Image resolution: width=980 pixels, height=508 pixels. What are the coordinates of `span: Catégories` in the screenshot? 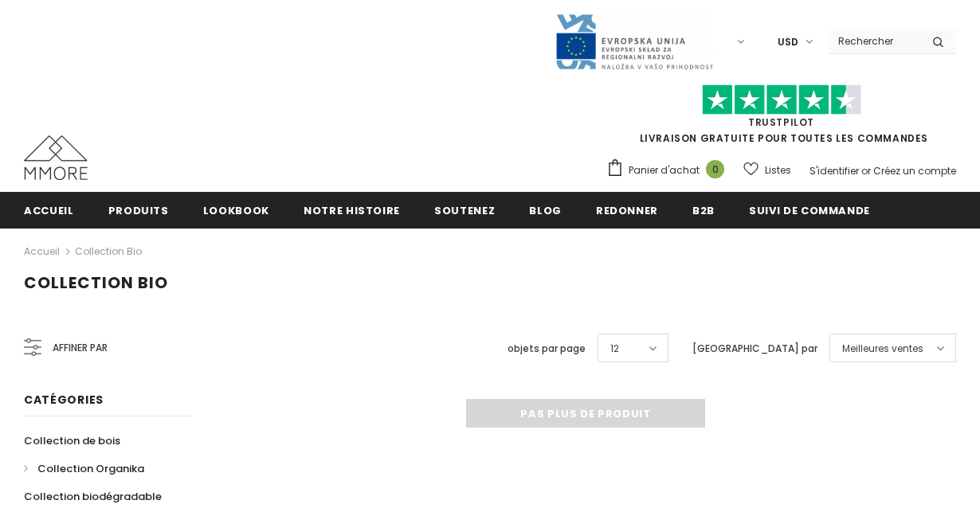 It's located at (64, 400).